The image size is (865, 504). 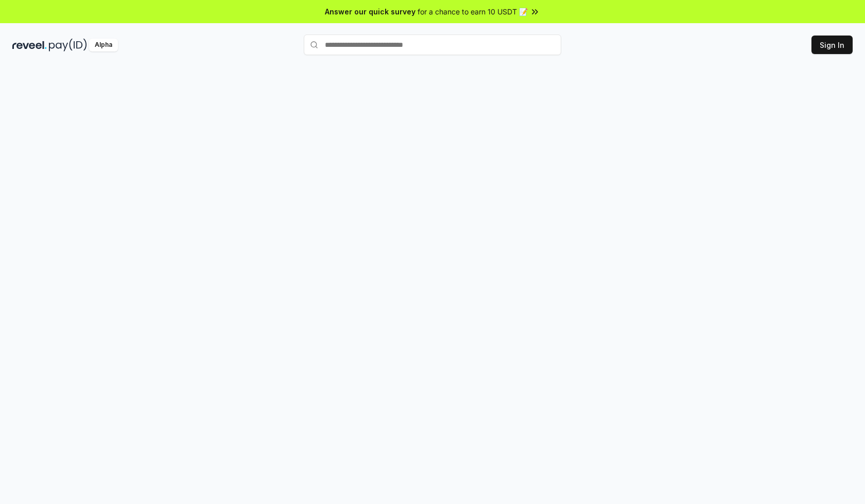 I want to click on img: pay_id, so click(x=68, y=45).